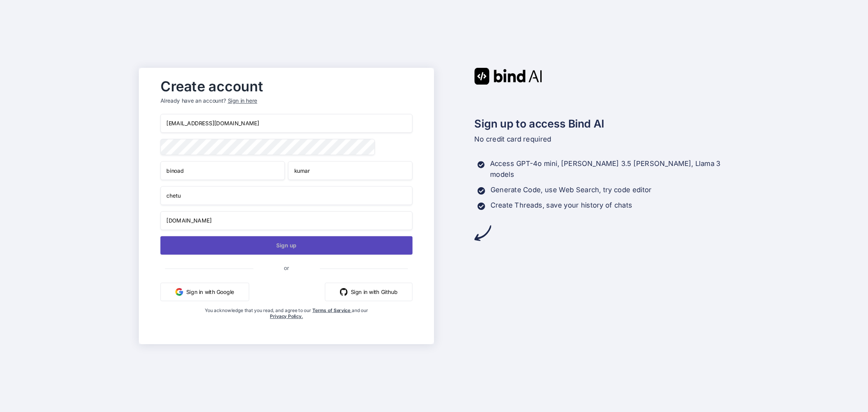  What do you see at coordinates (369, 292) in the screenshot?
I see `button: Sign in with Github` at bounding box center [369, 292].